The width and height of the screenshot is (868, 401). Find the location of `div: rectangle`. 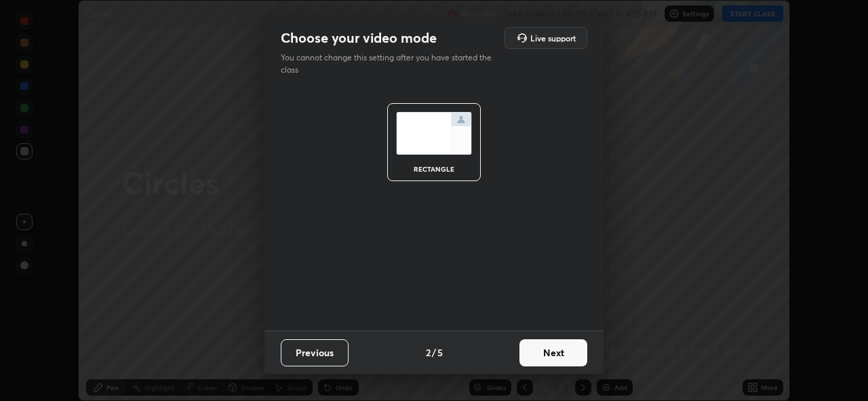

div: rectangle is located at coordinates (434, 169).